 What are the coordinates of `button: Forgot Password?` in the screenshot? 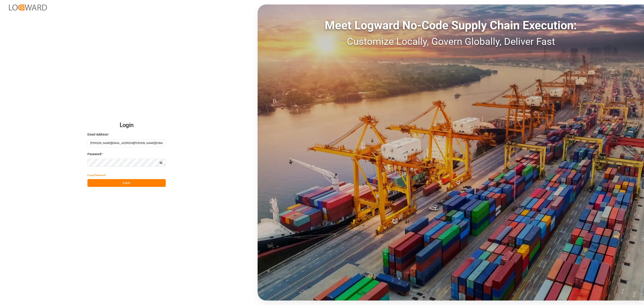 It's located at (97, 175).